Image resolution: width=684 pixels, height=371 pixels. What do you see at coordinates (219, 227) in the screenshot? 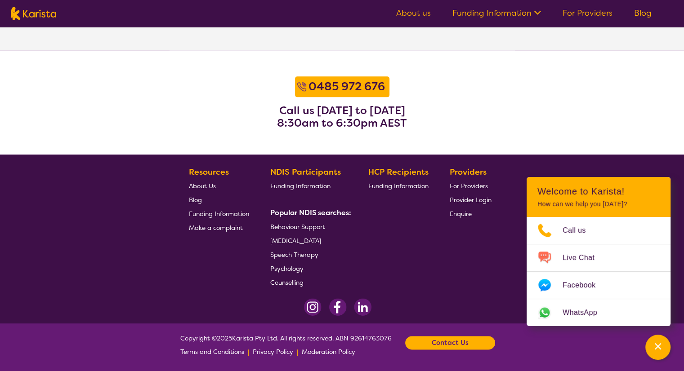
I see `a: Make a complaint` at bounding box center [219, 227].